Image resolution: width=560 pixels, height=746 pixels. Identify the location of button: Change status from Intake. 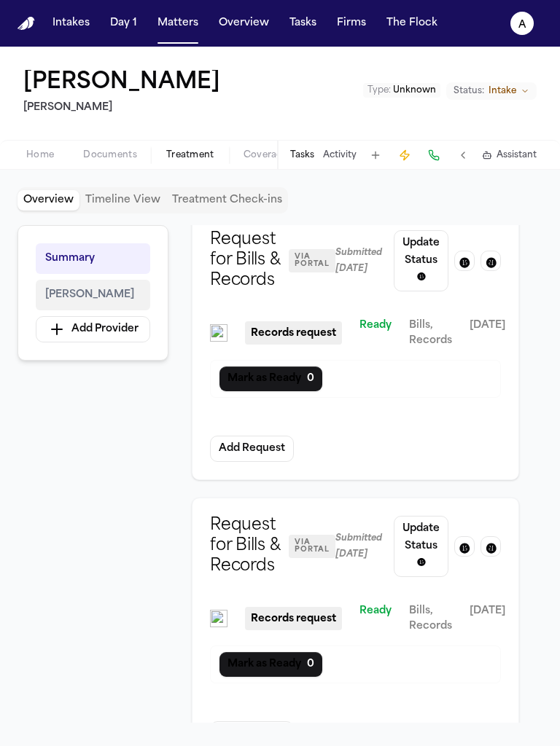
(491, 91).